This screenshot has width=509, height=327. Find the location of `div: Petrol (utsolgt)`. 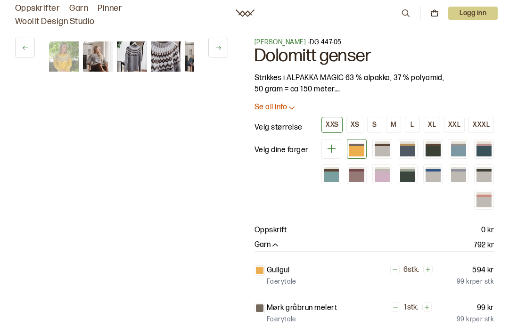

div: Petrol (utsolgt) is located at coordinates (484, 149).